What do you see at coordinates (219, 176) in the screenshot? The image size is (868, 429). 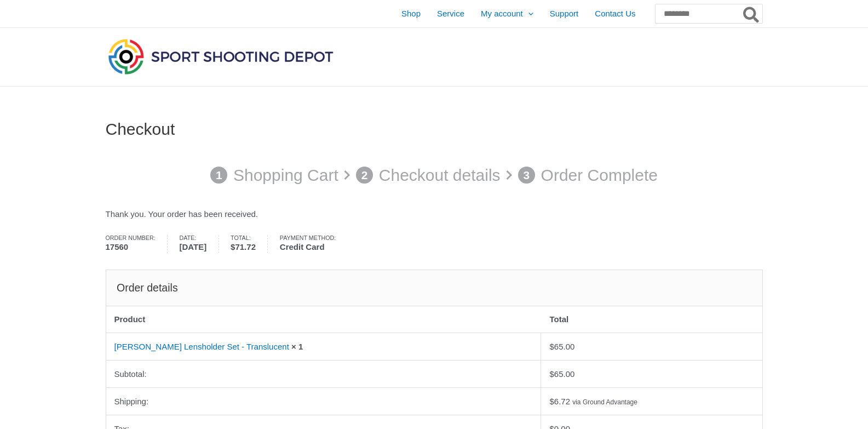 I see `span: 1` at bounding box center [219, 176].